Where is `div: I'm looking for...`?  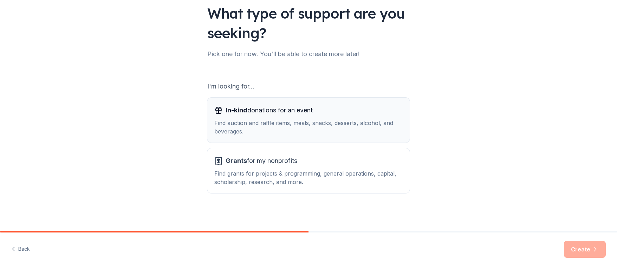 div: I'm looking for... is located at coordinates (308, 86).